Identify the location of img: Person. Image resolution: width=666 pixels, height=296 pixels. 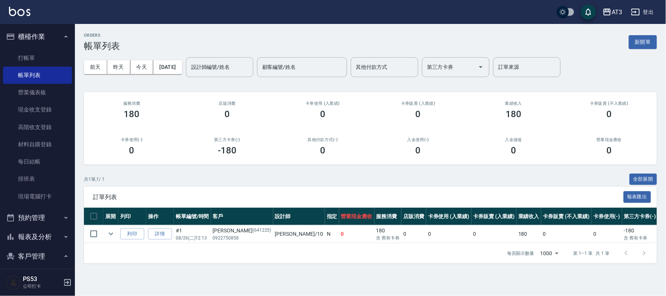
(13, 283).